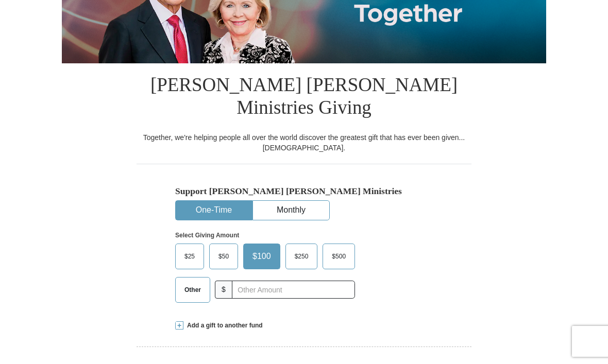  Describe the element at coordinates (291, 210) in the screenshot. I see `button: Monthly` at that location.